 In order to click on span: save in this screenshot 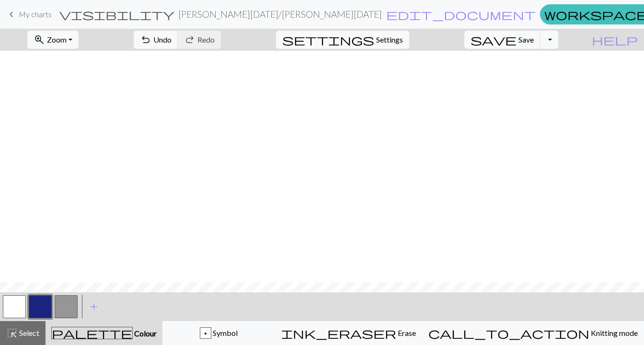, I will do `click(493, 40)`.